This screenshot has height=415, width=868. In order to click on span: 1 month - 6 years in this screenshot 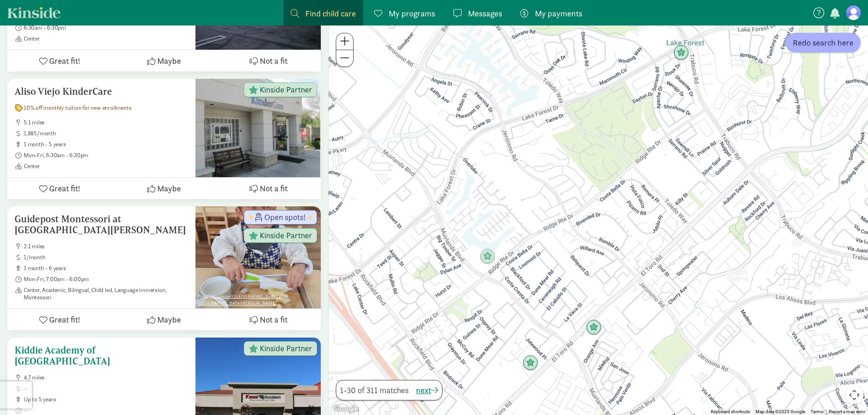, I will do `click(106, 268)`.